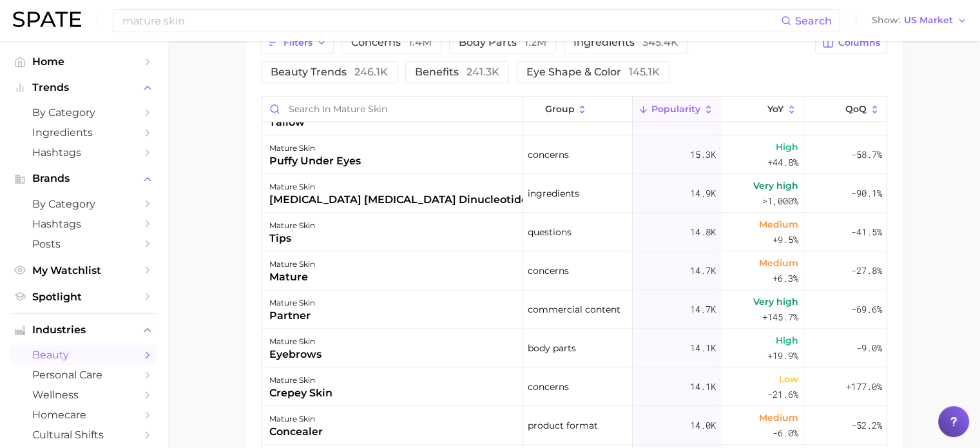 Image resolution: width=980 pixels, height=448 pixels. Describe the element at coordinates (295, 354) in the screenshot. I see `div: eyebrows` at that location.